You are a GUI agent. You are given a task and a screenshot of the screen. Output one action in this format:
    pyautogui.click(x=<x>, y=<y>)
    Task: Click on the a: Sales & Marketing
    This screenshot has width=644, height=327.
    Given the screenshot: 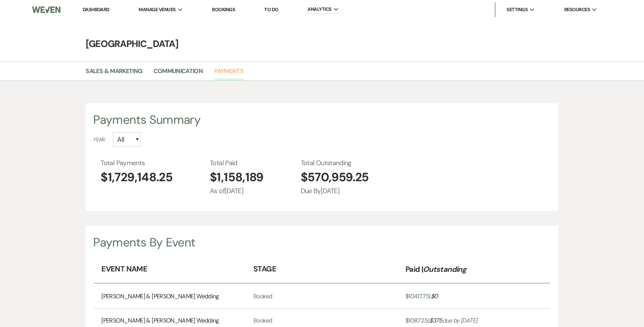 What is the action you would take?
    pyautogui.click(x=114, y=74)
    